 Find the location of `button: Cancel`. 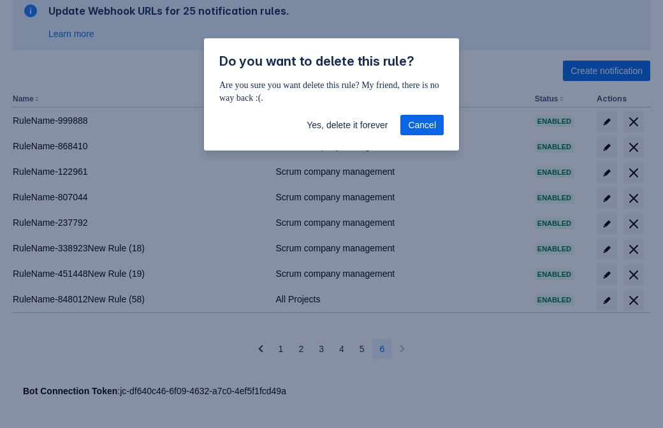

button: Cancel is located at coordinates (422, 125).